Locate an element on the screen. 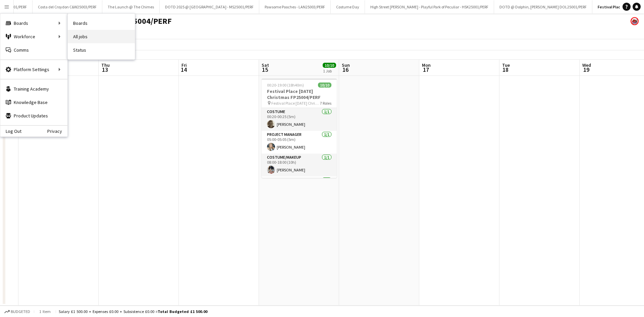 The image size is (644, 317). div: Workforce is located at coordinates (34, 37).